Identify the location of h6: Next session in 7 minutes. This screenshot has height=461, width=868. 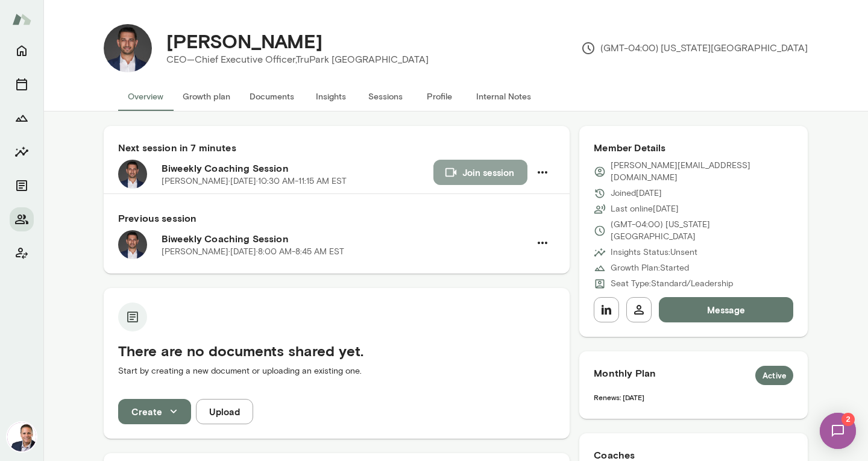
(337, 147).